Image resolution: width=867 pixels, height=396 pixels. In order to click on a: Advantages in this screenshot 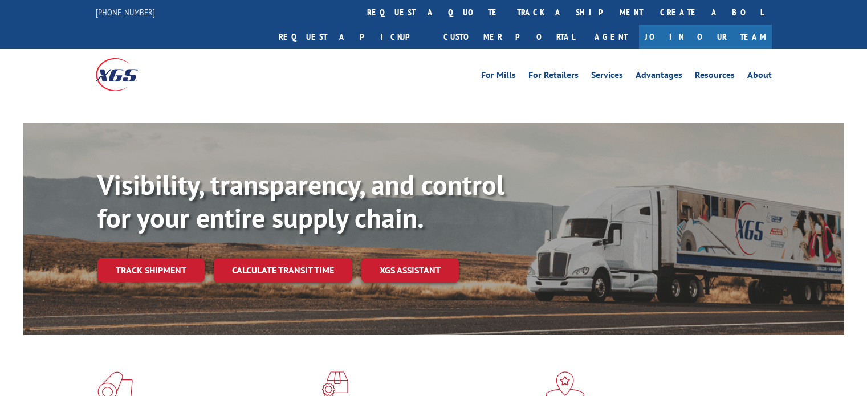, I will do `click(659, 77)`.